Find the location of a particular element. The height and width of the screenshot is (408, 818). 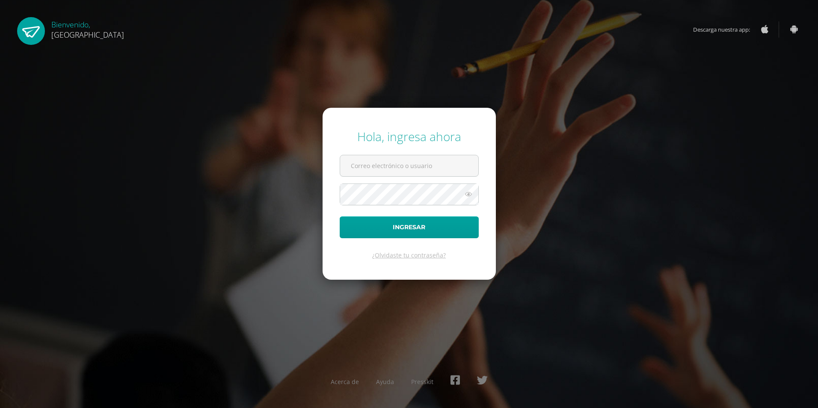

div: Bienvenido, is located at coordinates (88, 28).